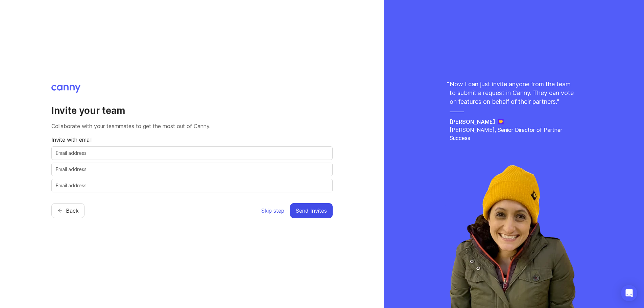 The width and height of the screenshot is (644, 308). Describe the element at coordinates (192, 126) in the screenshot. I see `p: Collaborate with your teammates to get the most out of Canny.` at that location.